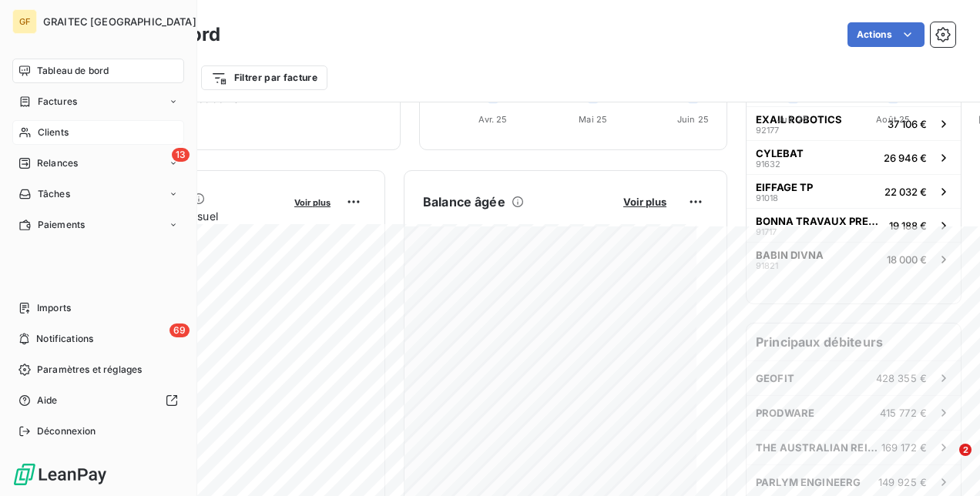  I want to click on span: 2, so click(965, 450).